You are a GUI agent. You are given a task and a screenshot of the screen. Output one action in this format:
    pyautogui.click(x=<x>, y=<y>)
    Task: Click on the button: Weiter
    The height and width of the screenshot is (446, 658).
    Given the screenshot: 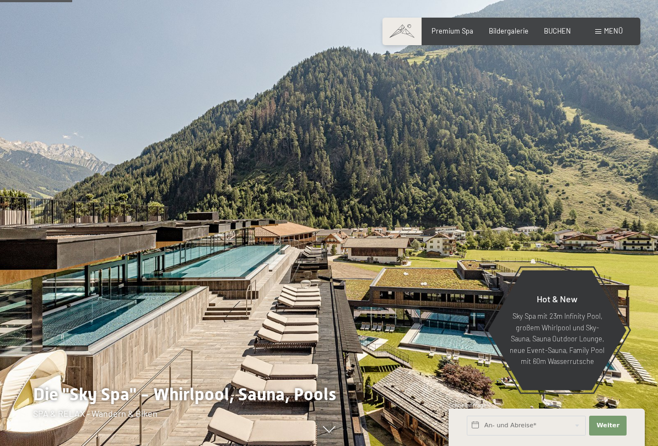 What is the action you would take?
    pyautogui.click(x=608, y=426)
    